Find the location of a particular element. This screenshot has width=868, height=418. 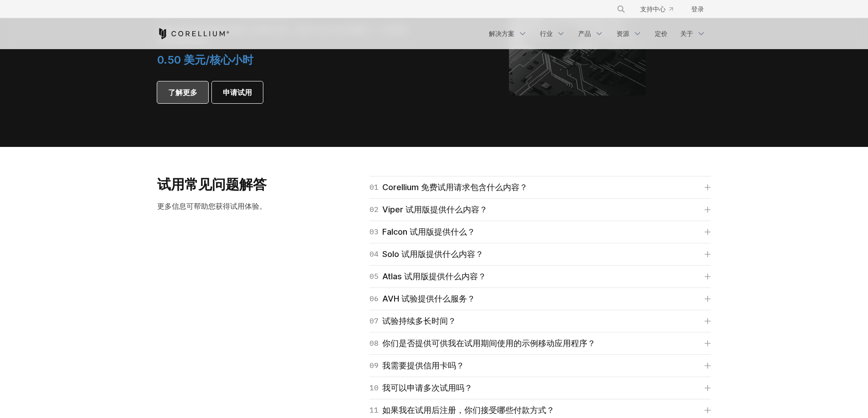

font: 解决方案 is located at coordinates (502, 33).